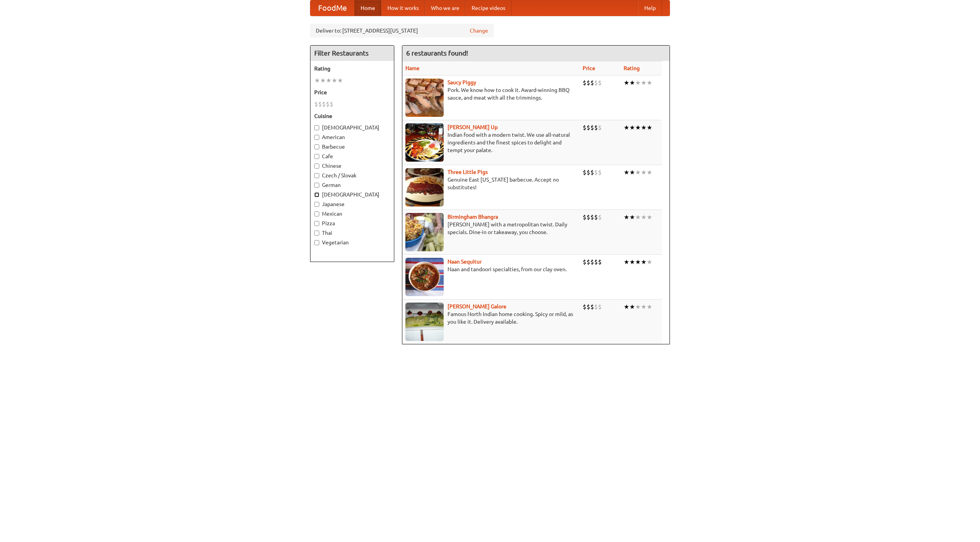  Describe the element at coordinates (589, 68) in the screenshot. I see `a: Price` at that location.